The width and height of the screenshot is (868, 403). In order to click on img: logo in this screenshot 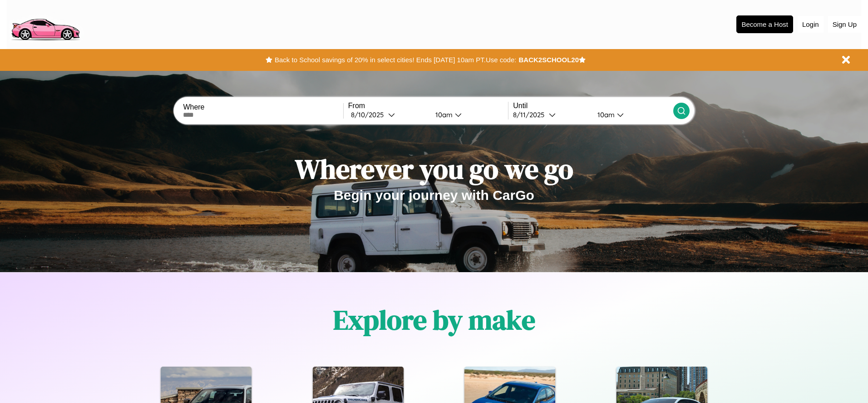, I will do `click(45, 23)`.